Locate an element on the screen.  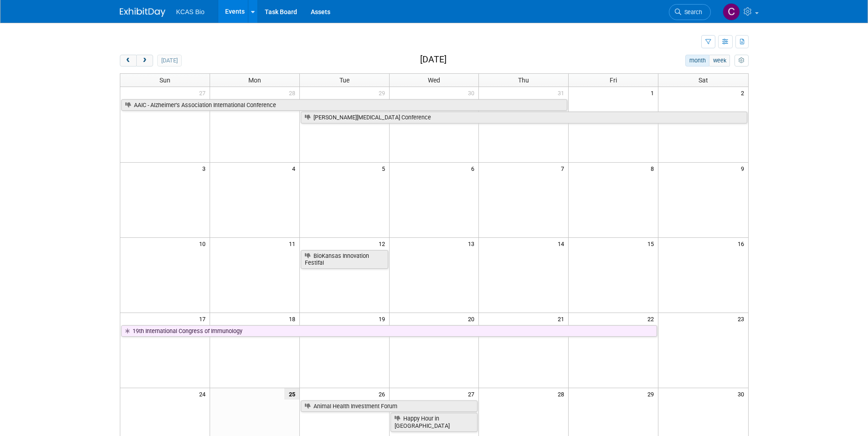
i: Personalize Calendar is located at coordinates (741, 61).